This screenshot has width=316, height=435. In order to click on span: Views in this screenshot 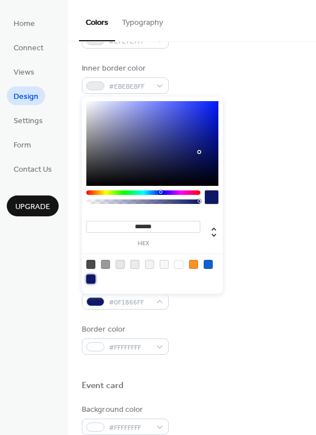, I will do `click(24, 72)`.